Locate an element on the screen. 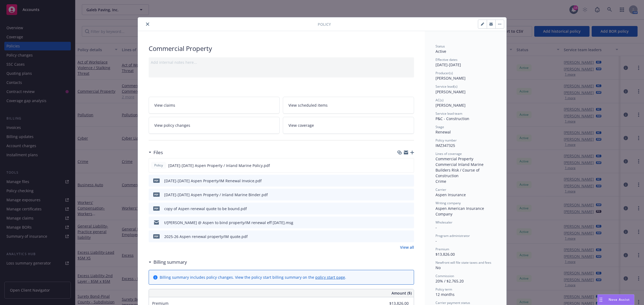  a: View claims is located at coordinates (214, 105).